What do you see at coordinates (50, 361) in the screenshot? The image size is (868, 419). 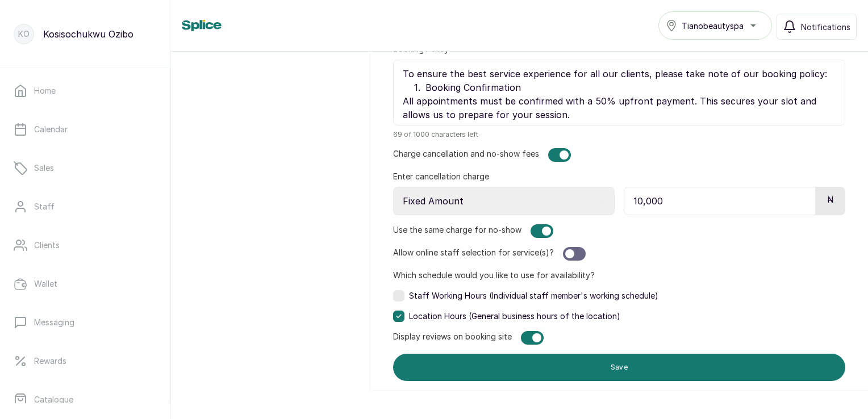 I see `p: Rewards` at bounding box center [50, 361].